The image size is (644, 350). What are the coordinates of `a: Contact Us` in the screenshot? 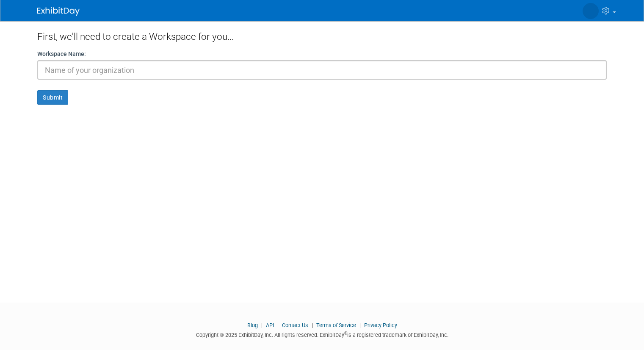 It's located at (295, 325).